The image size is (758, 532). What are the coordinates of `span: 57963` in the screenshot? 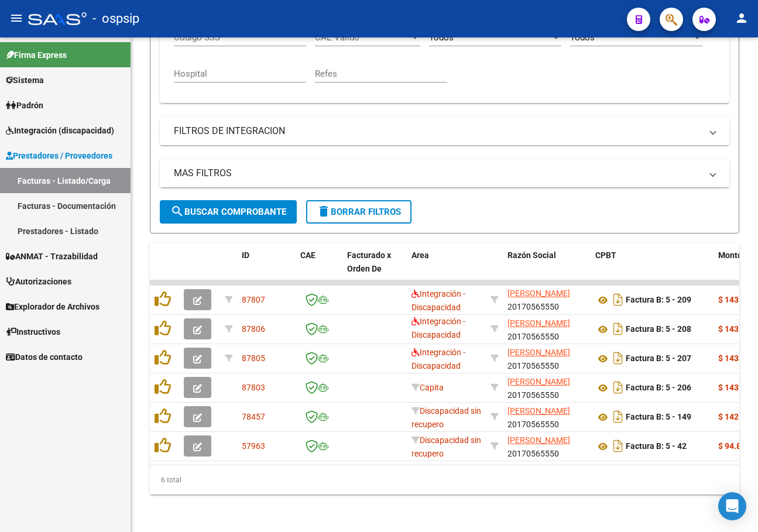 It's located at (254, 446).